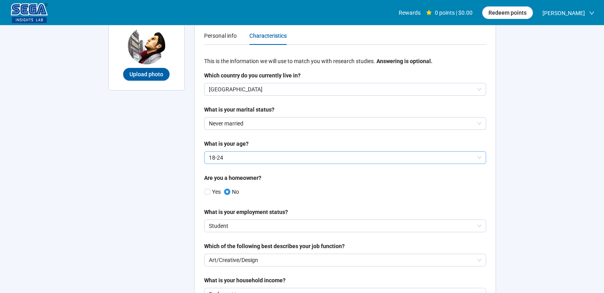 The width and height of the screenshot is (604, 293). I want to click on p: Never married, so click(342, 124).